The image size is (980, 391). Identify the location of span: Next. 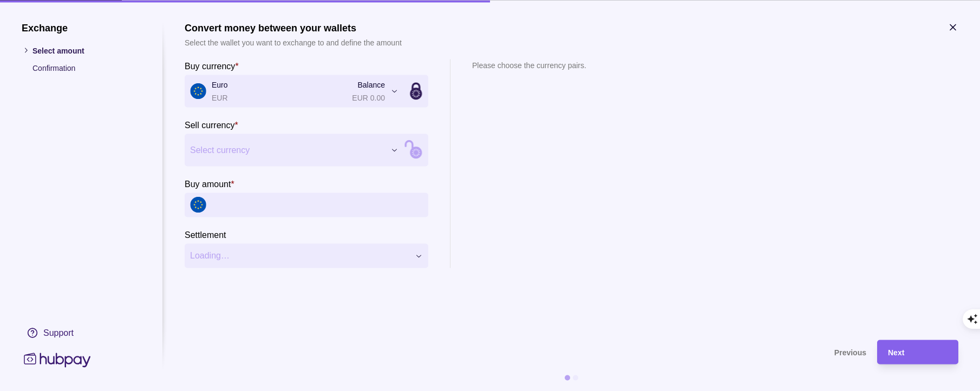
(896, 352).